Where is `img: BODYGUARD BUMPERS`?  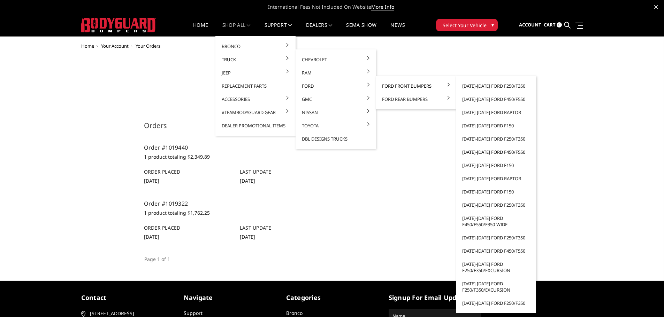
img: BODYGUARD BUMPERS is located at coordinates (118, 25).